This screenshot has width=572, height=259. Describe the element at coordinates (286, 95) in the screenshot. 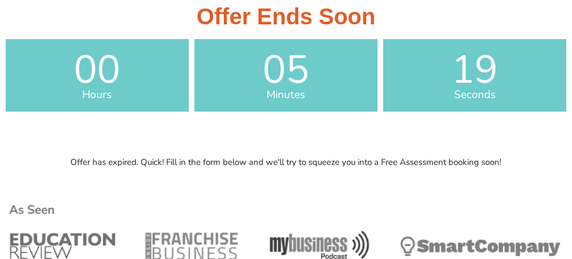

I see `span: Minutes` at that location.